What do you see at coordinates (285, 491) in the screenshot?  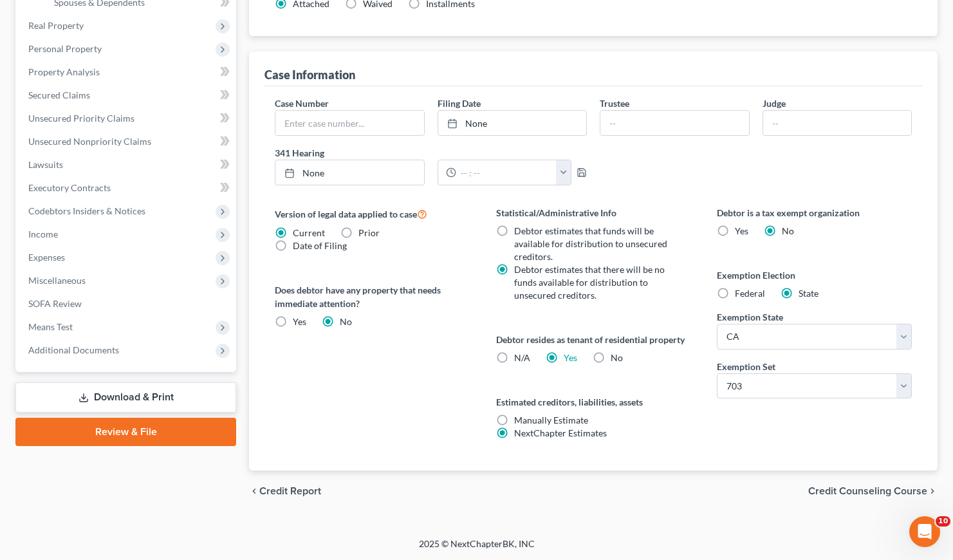 I see `button: chevron_left Credit Report` at bounding box center [285, 491].